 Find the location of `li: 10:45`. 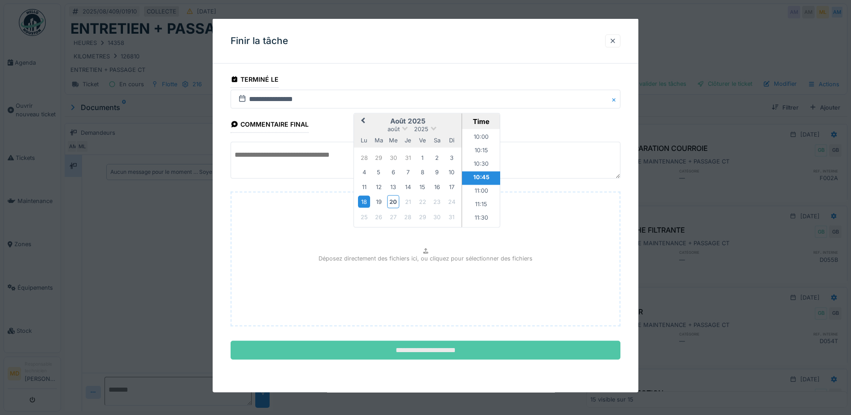

li: 10:45 is located at coordinates (481, 178).